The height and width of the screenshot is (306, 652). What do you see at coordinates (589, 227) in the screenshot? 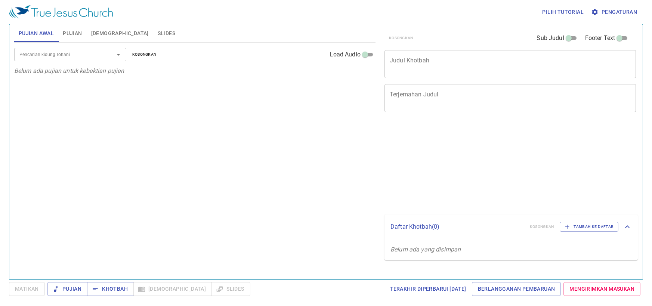
I see `span: Tambah ke Daftar` at bounding box center [589, 227].